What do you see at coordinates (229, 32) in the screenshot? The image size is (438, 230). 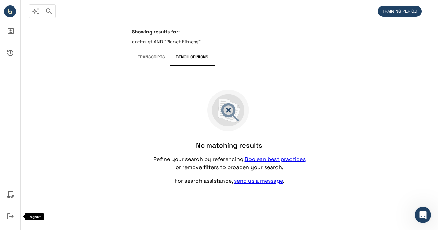 I see `h6: Showing results for:` at bounding box center [229, 32].